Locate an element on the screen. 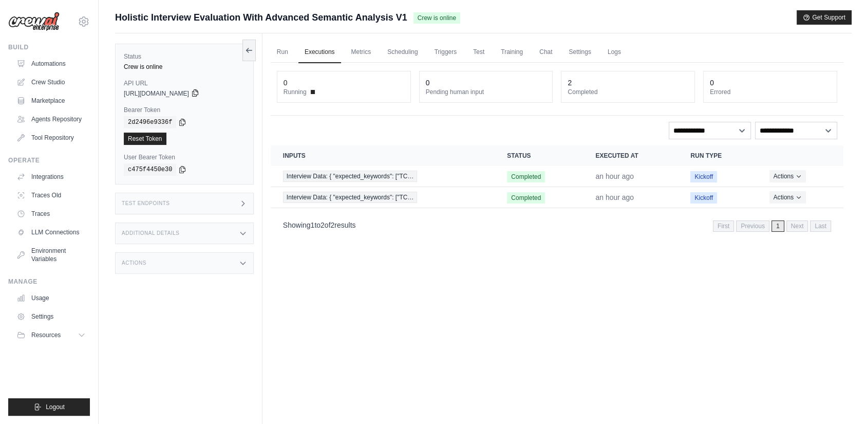  a: Environment Variables is located at coordinates (51, 255).